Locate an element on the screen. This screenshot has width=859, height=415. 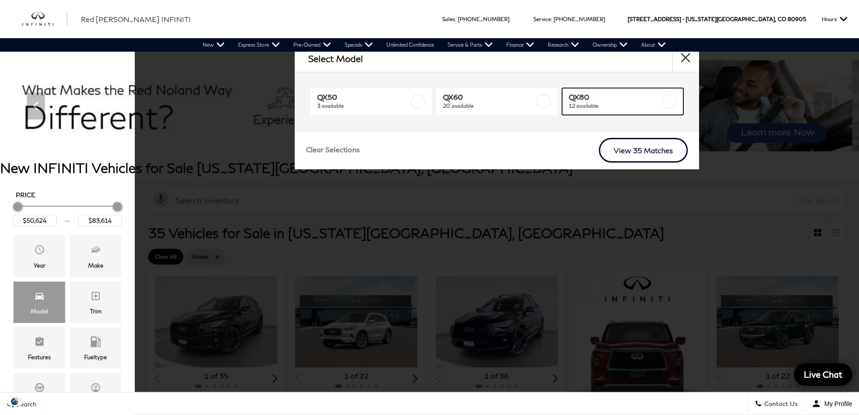
a: Ownership is located at coordinates (610, 45).